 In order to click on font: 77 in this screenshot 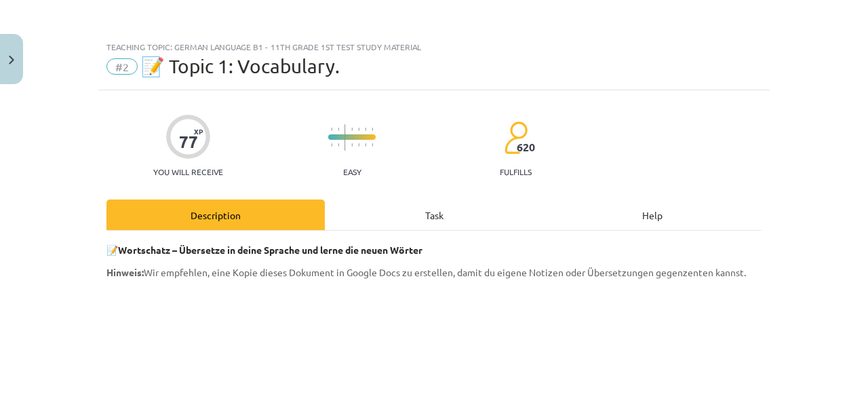, I will do `click(189, 141)`.